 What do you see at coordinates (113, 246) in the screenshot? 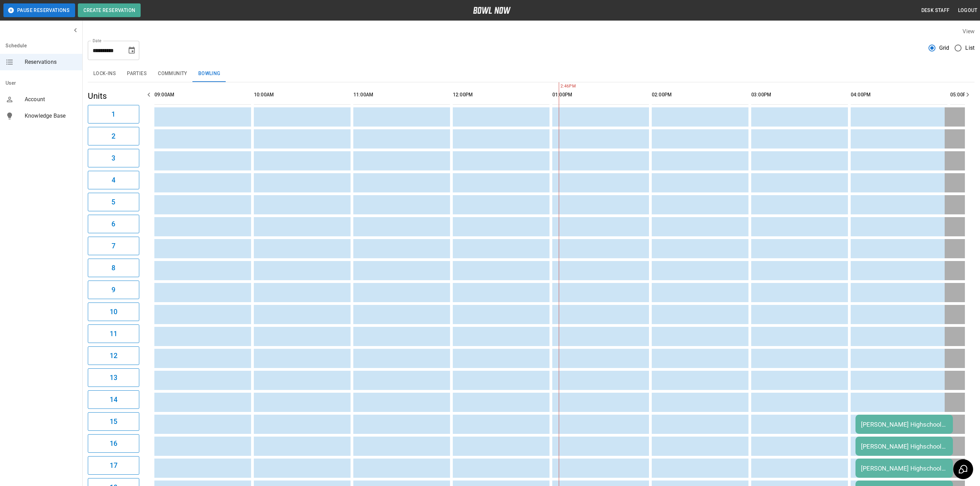
I see `h6: 7` at bounding box center [113, 246].